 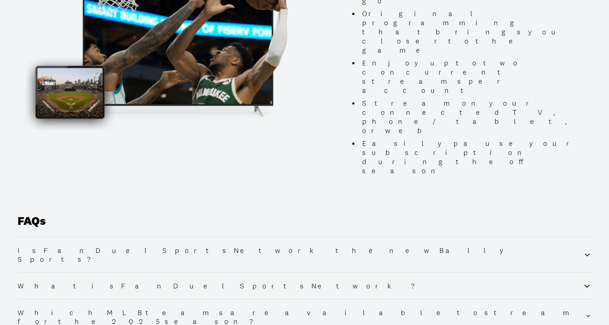 I want to click on li: Original programming that brings you closer to the game, so click(x=474, y=32).